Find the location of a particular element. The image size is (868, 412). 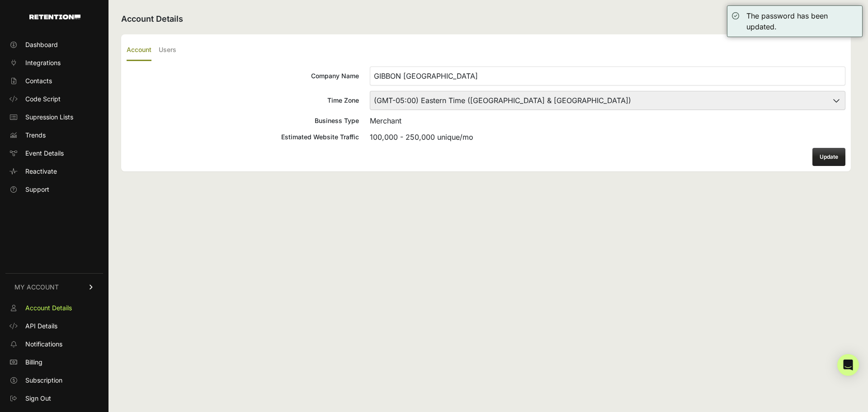

span: Event Details is located at coordinates (44, 153).